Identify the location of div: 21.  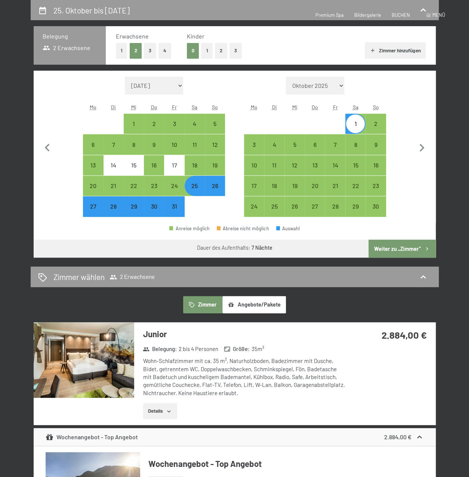
(335, 192).